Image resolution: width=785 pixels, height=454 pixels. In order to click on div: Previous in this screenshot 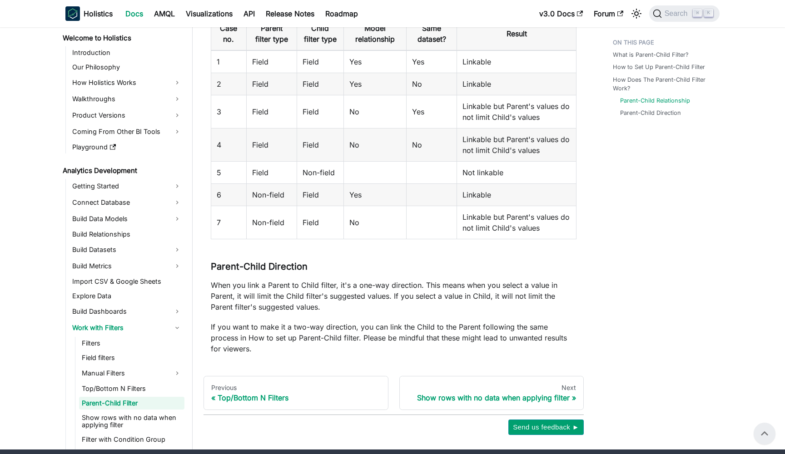, I will do `click(296, 388)`.